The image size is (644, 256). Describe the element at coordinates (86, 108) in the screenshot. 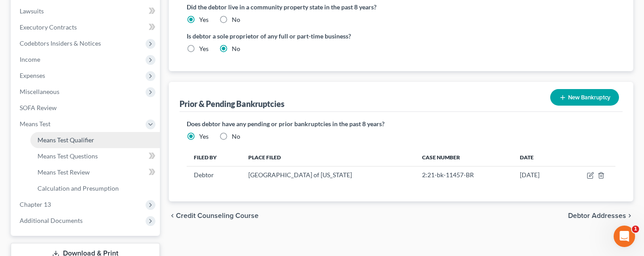

I see `a: SOFA Review` at that location.